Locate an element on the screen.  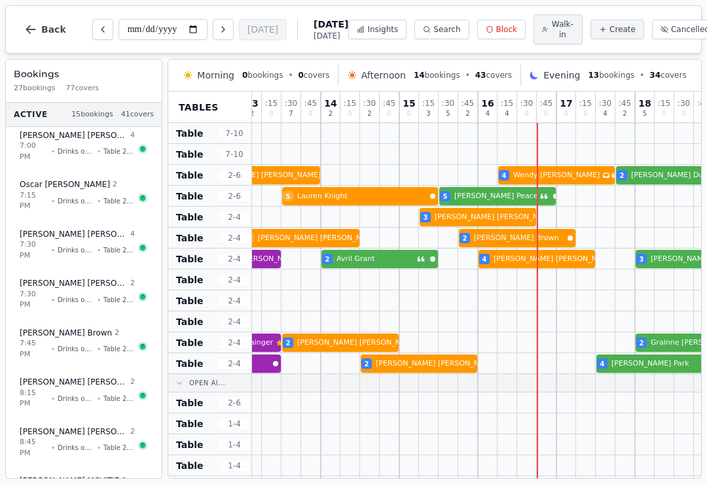
span: 7:00 PM is located at coordinates (34, 151).